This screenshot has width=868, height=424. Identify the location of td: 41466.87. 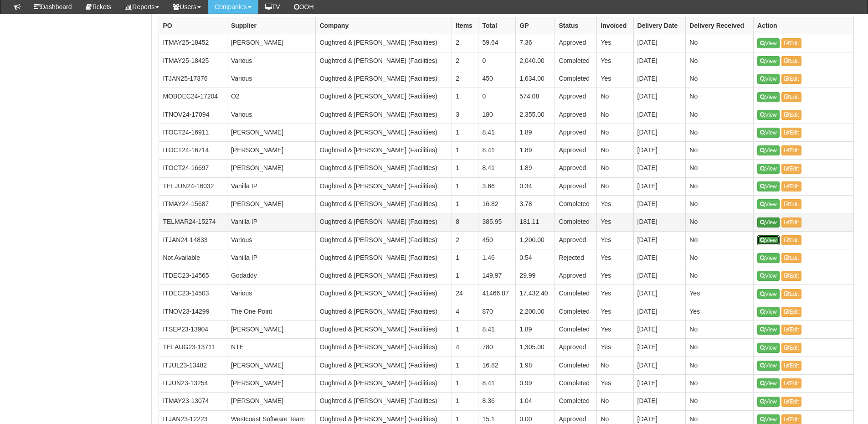
(497, 294).